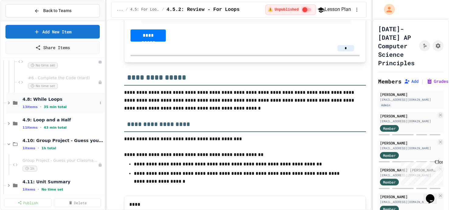 The width and height of the screenshot is (449, 210). I want to click on h2: Members, so click(389, 81).